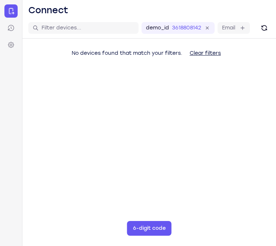 The width and height of the screenshot is (276, 246). I want to click on a: Connect, so click(11, 11).